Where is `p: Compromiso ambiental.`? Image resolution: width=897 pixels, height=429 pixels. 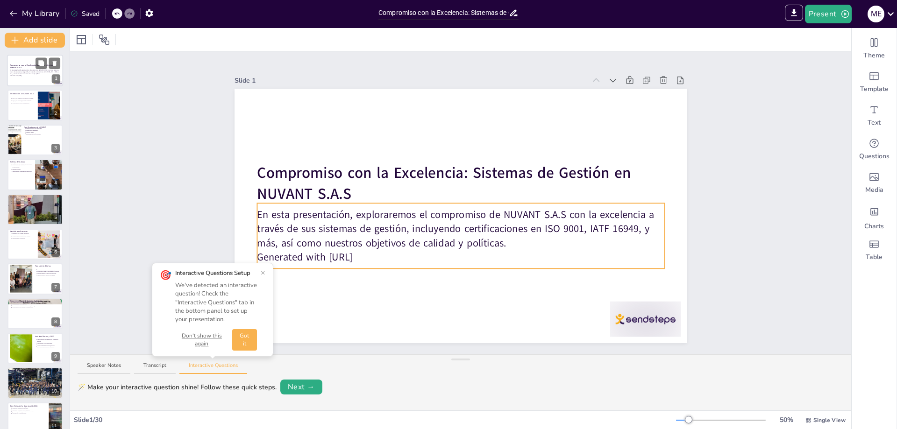
p: Compromiso ambiental. is located at coordinates (43, 130).